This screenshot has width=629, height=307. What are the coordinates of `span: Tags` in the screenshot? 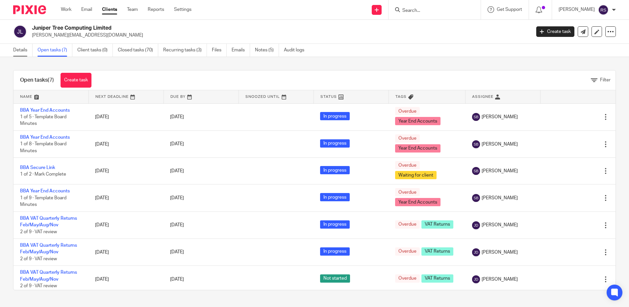 It's located at (401, 96).